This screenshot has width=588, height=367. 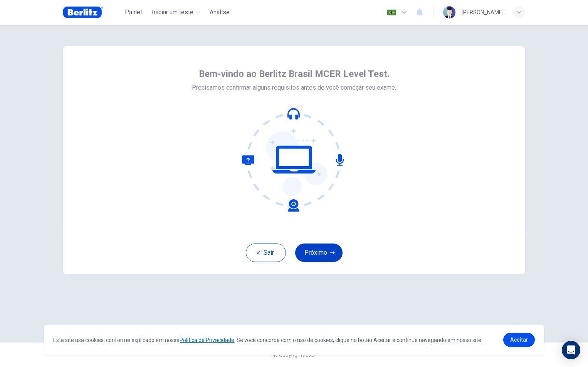 I want to click on a: dismiss cookie message, so click(x=519, y=340).